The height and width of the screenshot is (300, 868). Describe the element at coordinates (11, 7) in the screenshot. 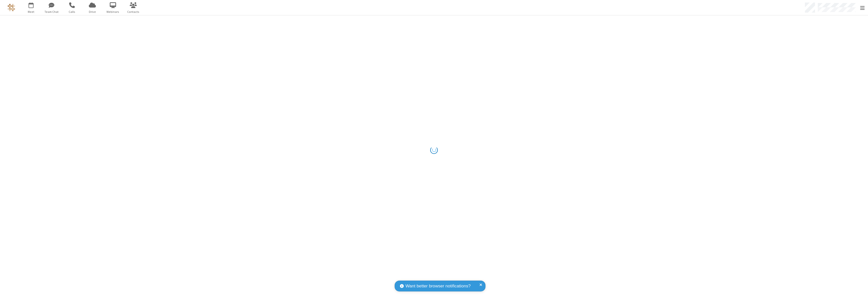

I see `img: QA Selenium DO NOT DELETE OR CHANGE` at that location.